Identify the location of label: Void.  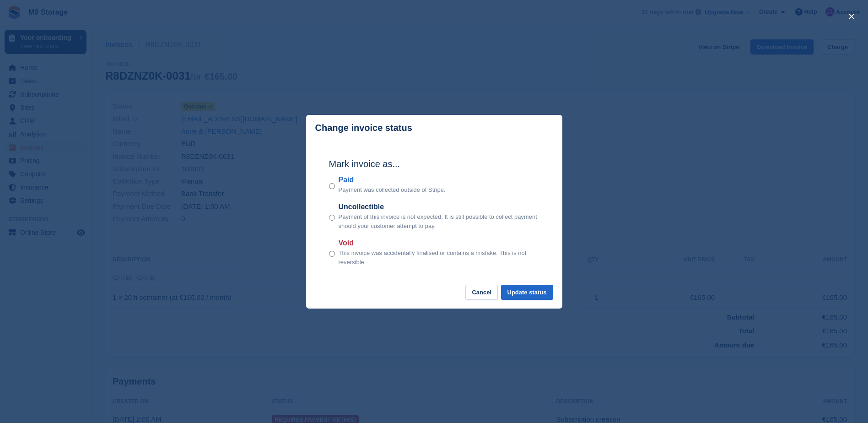
(439, 243).